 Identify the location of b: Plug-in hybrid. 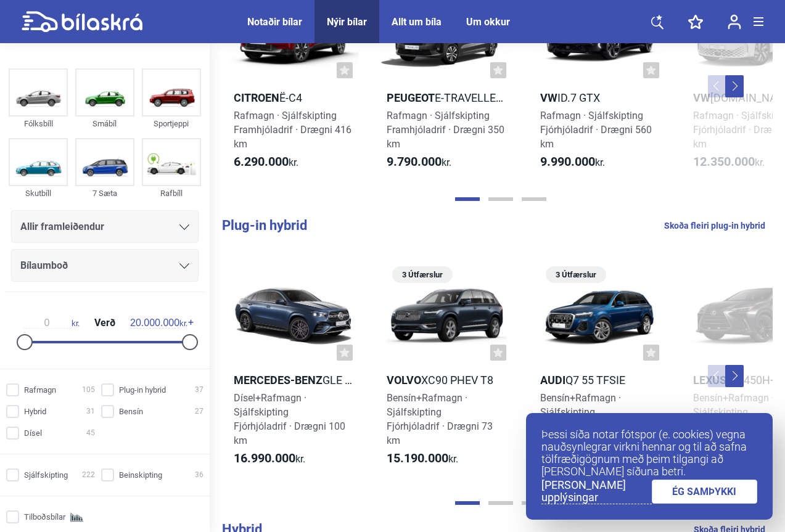
(264, 225).